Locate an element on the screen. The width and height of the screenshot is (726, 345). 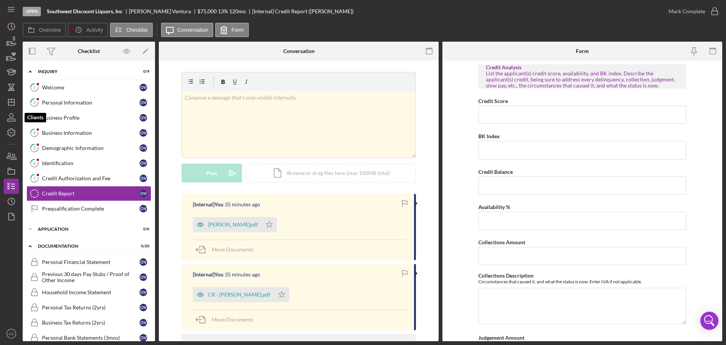
tspan: 1 is located at coordinates (34, 87).